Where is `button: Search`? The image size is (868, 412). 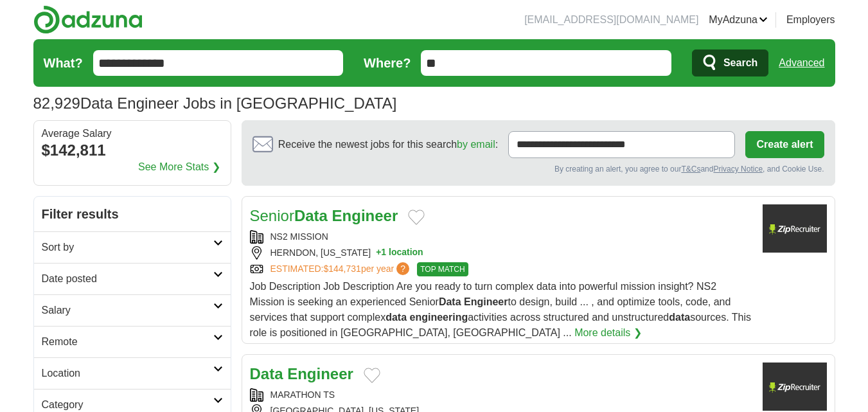 button: Search is located at coordinates (730, 63).